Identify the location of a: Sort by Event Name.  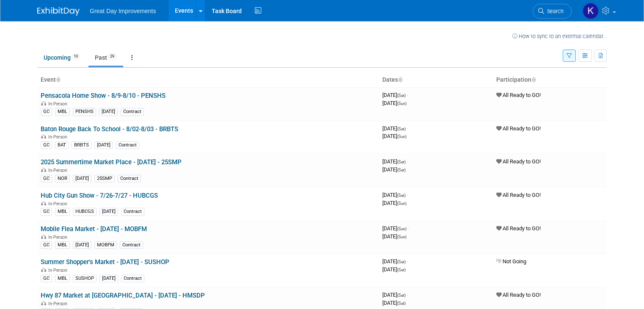
(58, 79).